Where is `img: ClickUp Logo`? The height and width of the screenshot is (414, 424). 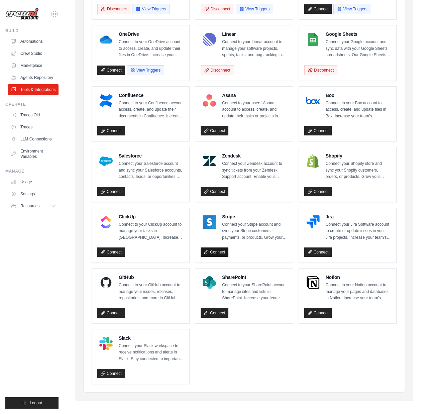
img: ClickUp Logo is located at coordinates (106, 222).